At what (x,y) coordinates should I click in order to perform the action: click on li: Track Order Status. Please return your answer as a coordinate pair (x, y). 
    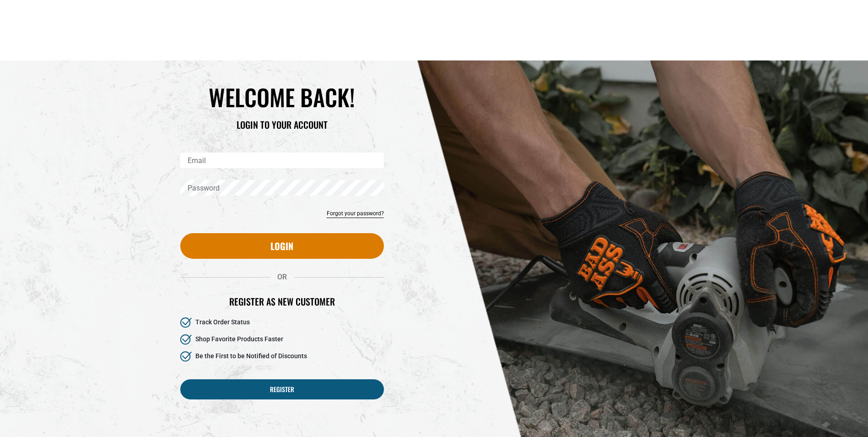
    Looking at the image, I should click on (282, 322).